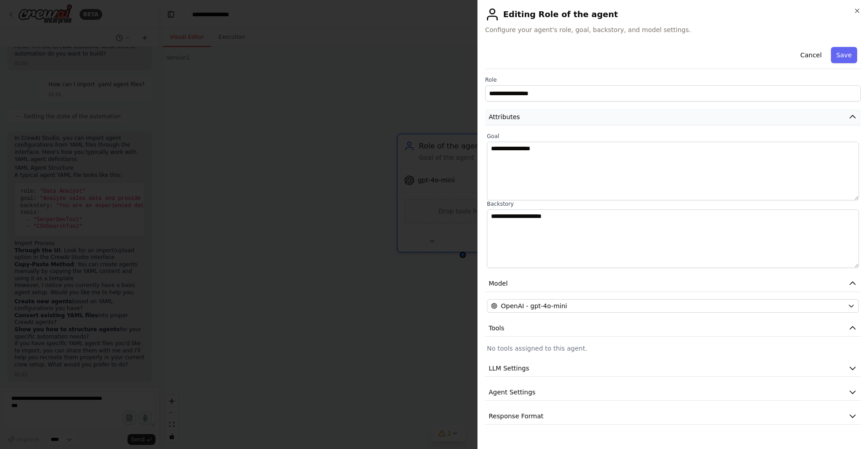 This screenshot has width=868, height=449. Describe the element at coordinates (534, 306) in the screenshot. I see `span: OpenAI - gpt-4o-mini` at that location.